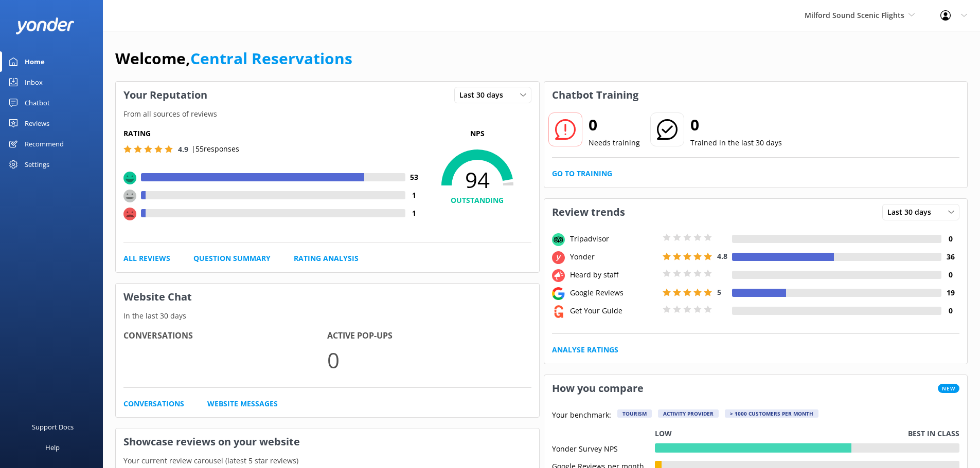 The image size is (980, 468). What do you see at coordinates (215, 149) in the screenshot?
I see `p: | 55 responses` at bounding box center [215, 149].